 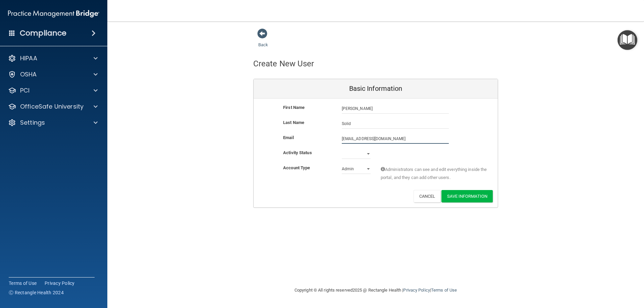 I want to click on a: Settings, so click(x=52, y=123).